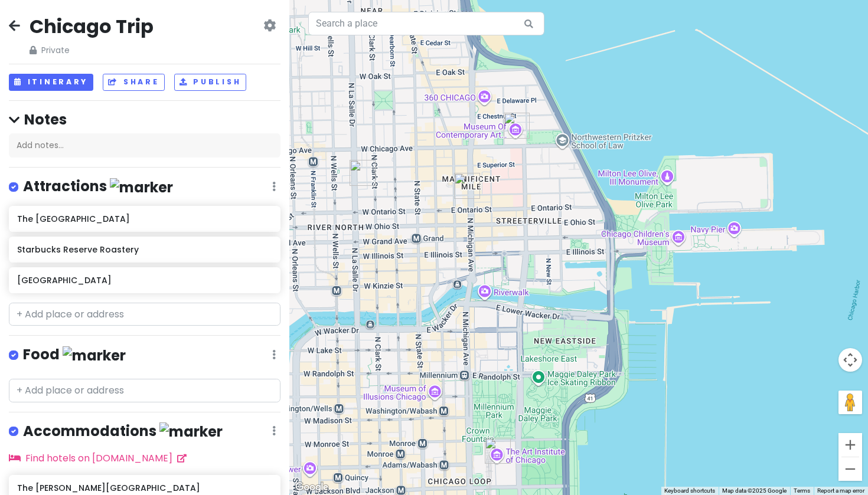  Describe the element at coordinates (92, 50) in the screenshot. I see `span: Private` at that location.